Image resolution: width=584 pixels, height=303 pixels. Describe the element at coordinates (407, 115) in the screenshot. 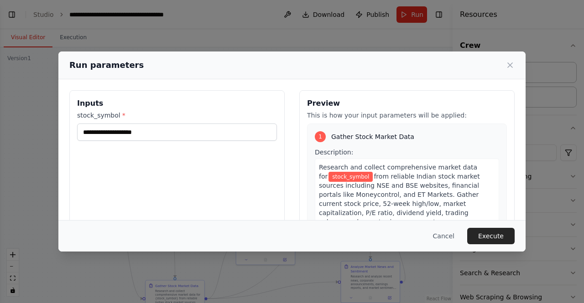

I see `p: This is how your input parameters will be applied:` at that location.